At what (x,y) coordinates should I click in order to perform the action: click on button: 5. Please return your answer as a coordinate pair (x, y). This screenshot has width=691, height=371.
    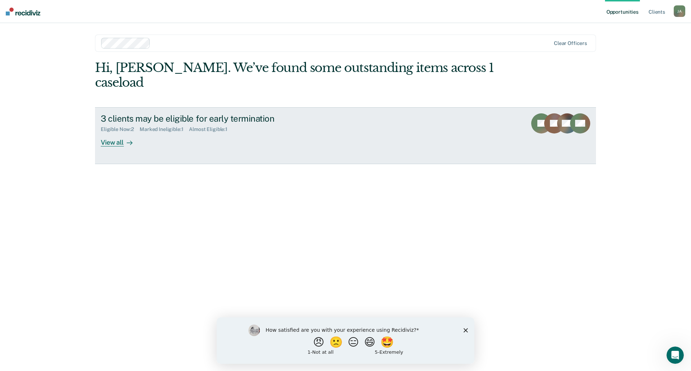
    Looking at the image, I should click on (171, 25).